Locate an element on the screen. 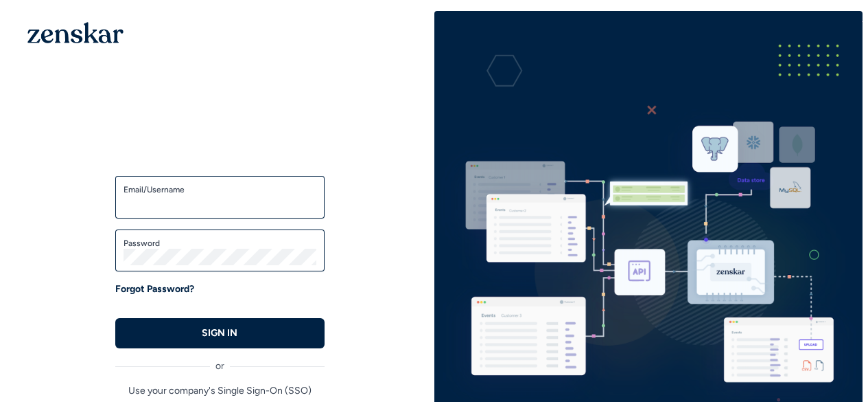  p: SIGN IN is located at coordinates (219, 333).